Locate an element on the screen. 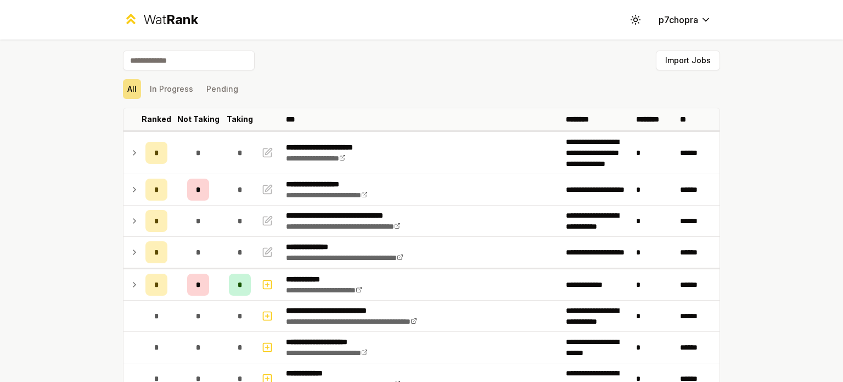  p: Taking is located at coordinates (240, 119).